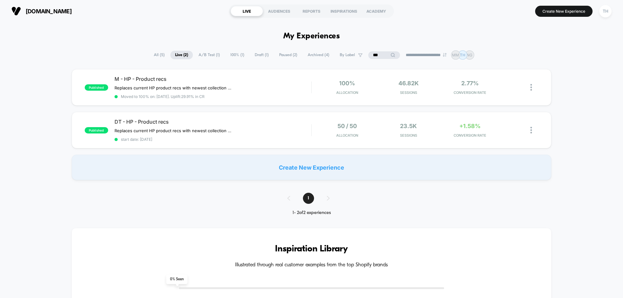  Describe the element at coordinates (288, 55) in the screenshot. I see `span: Paused ( 2 )` at that location.